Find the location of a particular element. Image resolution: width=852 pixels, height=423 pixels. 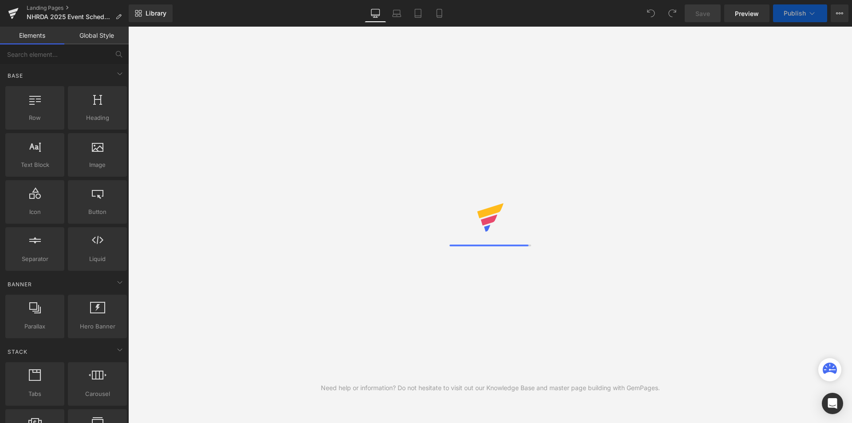

a: Mobile is located at coordinates (439, 13).